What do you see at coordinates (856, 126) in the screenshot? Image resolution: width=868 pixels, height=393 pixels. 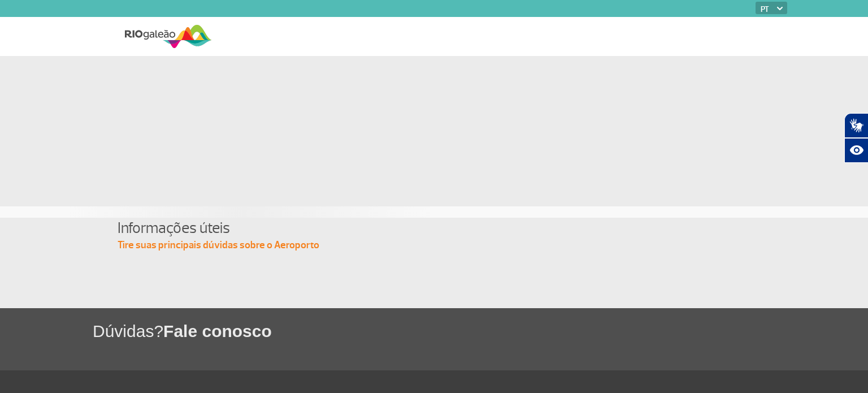 I see `button: Abrir tradutor de língua de sinais.` at bounding box center [856, 126].